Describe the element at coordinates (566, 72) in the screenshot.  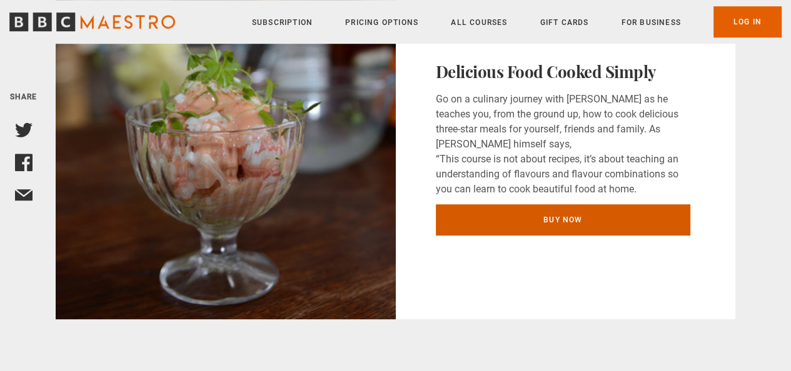
I see `h3: Delicious Food Cooked Simply` at that location.